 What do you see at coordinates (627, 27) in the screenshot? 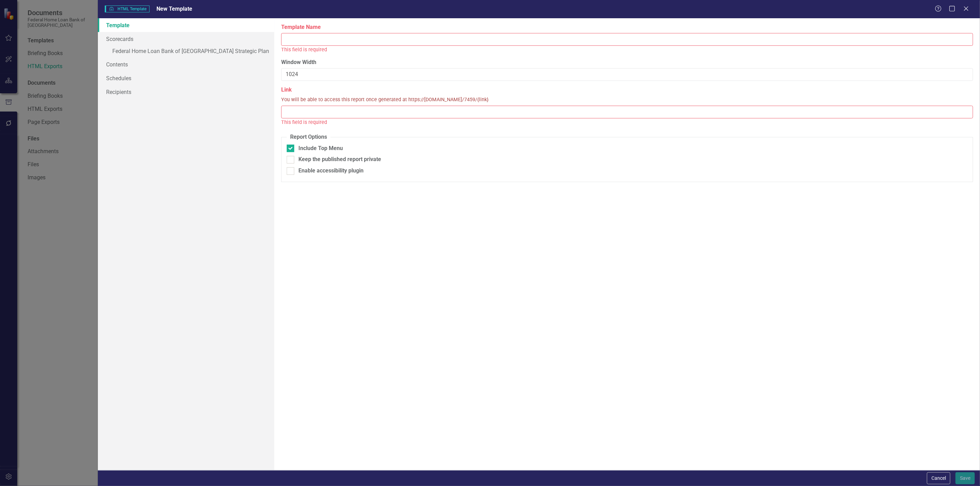
I see `label: Template Name` at bounding box center [627, 27].